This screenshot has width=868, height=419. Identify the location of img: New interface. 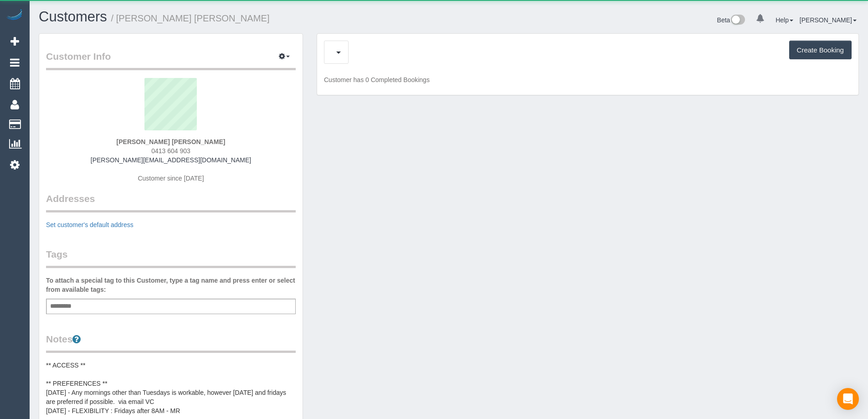
(737, 20).